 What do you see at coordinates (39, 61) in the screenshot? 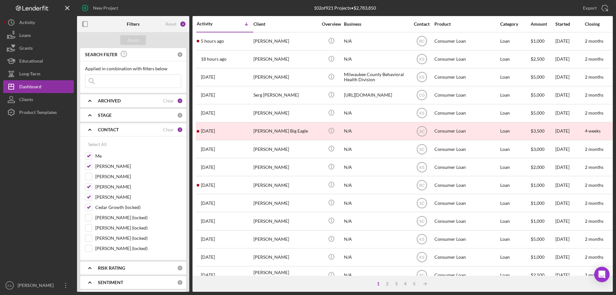
I see `a: Educational` at bounding box center [39, 61].